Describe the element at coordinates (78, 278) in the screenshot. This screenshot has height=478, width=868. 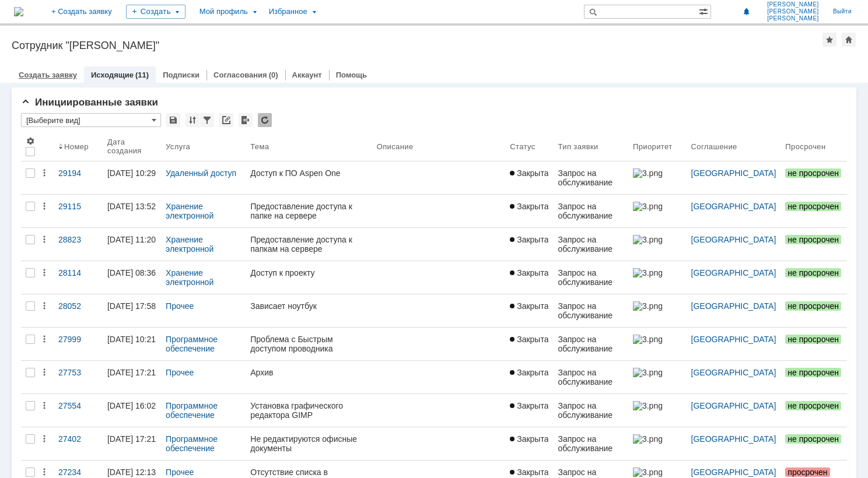
I see `a: 28114` at that location.